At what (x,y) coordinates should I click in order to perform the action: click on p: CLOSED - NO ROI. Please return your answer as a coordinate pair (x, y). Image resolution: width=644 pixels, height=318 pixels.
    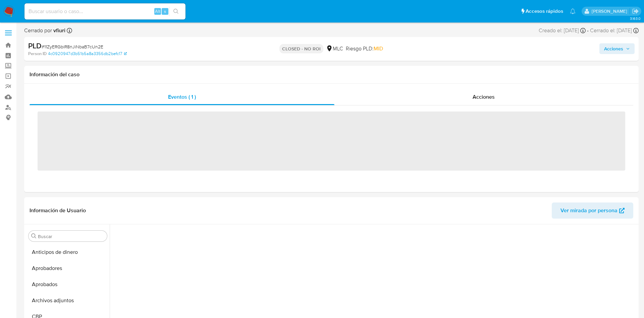
    Looking at the image, I should click on (301, 49).